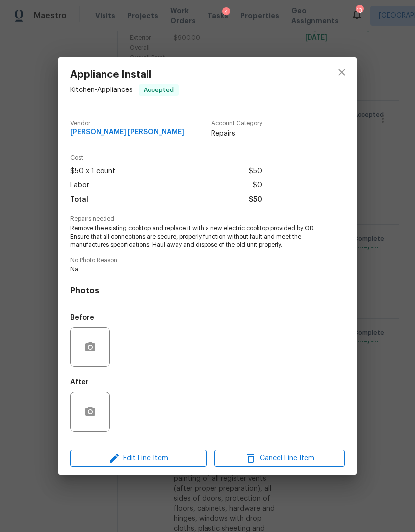  I want to click on h4: Photos, so click(208, 291).